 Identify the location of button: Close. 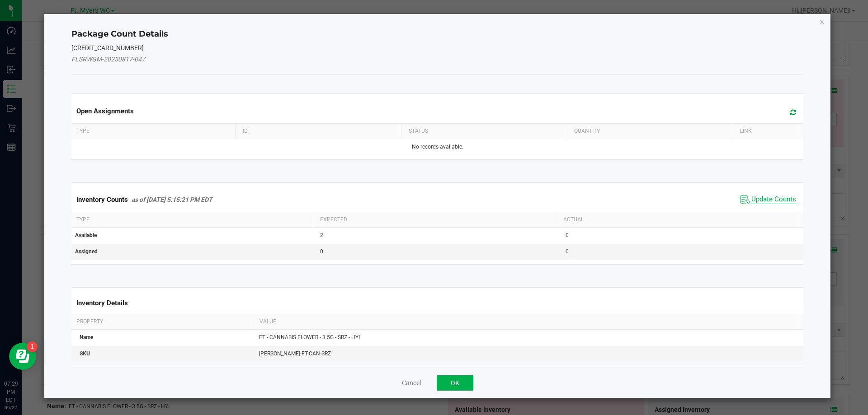
(822, 22).